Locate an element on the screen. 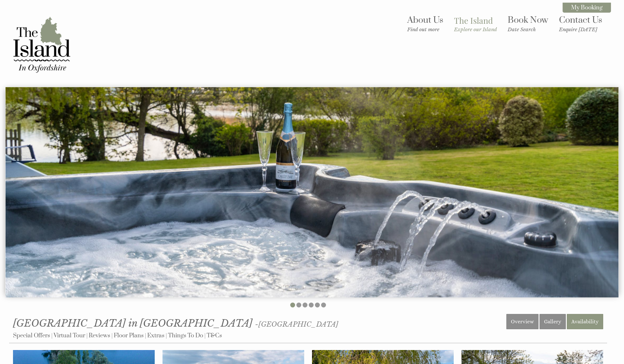  a: Book NowDate Search is located at coordinates (527, 24).